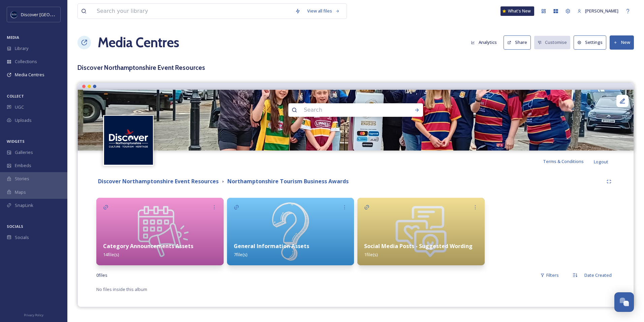  I want to click on a: What's New, so click(518, 11).